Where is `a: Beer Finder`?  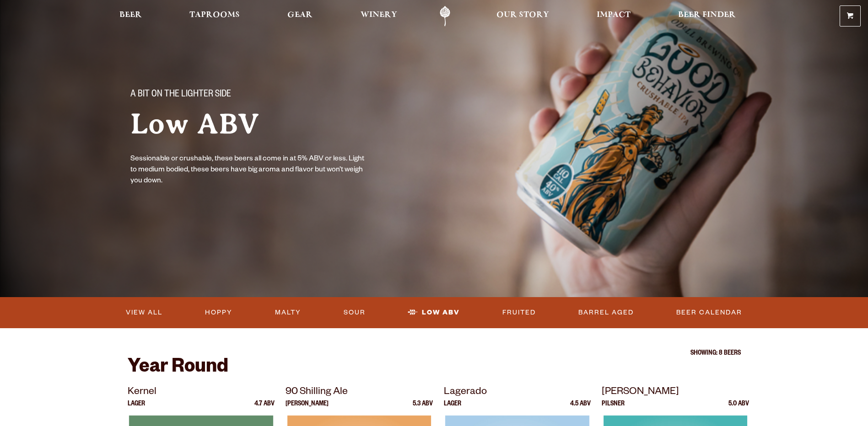 a: Beer Finder is located at coordinates (707, 16).